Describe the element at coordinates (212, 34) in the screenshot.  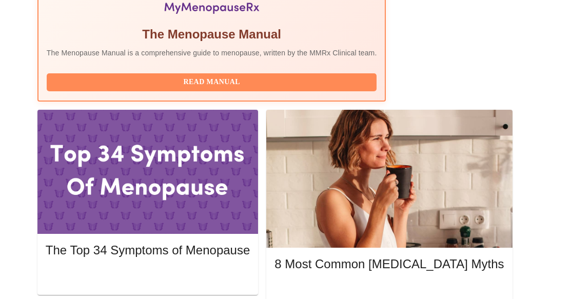
I see `h5: The Menopause Manual` at that location.